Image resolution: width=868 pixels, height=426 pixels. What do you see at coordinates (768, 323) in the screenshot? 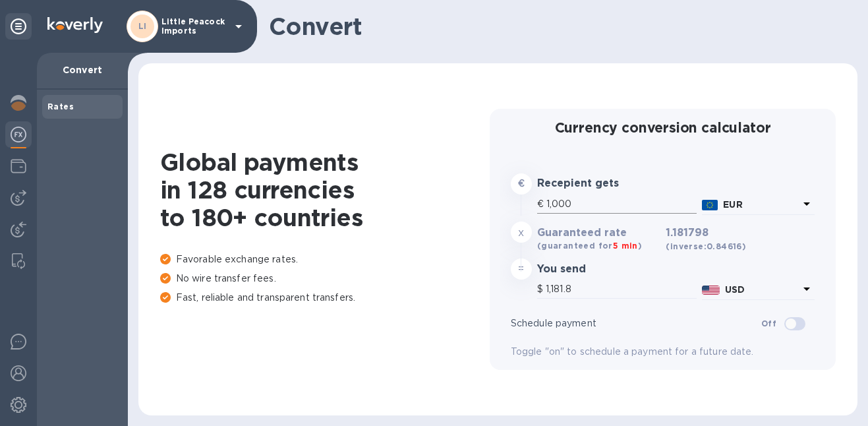
I see `b: Off` at bounding box center [768, 323].